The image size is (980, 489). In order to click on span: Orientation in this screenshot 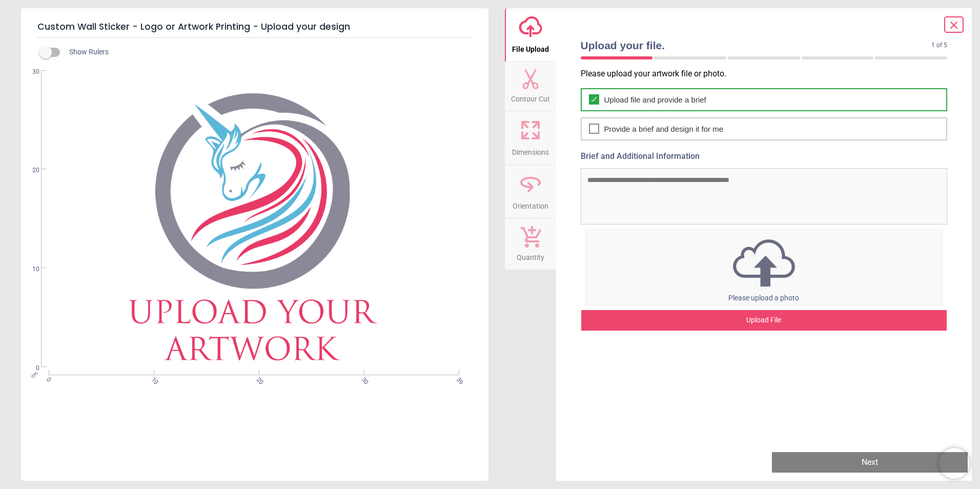, I will do `click(531, 204)`.